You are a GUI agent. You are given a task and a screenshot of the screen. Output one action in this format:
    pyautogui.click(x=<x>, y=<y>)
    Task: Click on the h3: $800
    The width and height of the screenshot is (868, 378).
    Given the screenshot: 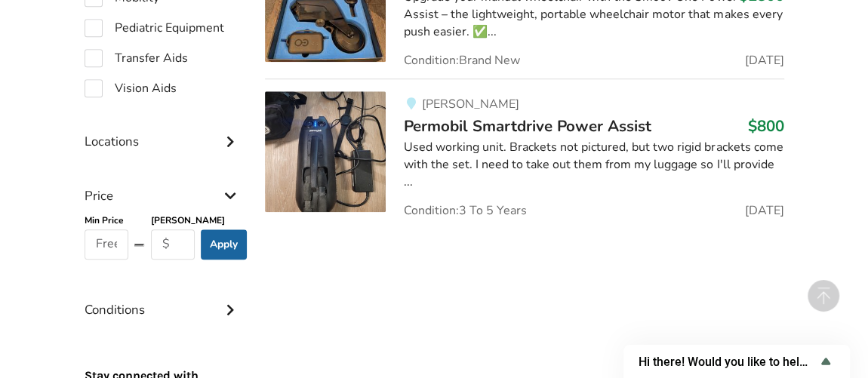 What is the action you would take?
    pyautogui.click(x=766, y=126)
    